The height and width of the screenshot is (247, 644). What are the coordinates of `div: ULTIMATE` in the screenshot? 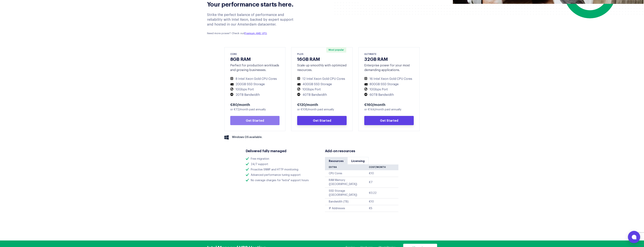 It's located at (389, 54).